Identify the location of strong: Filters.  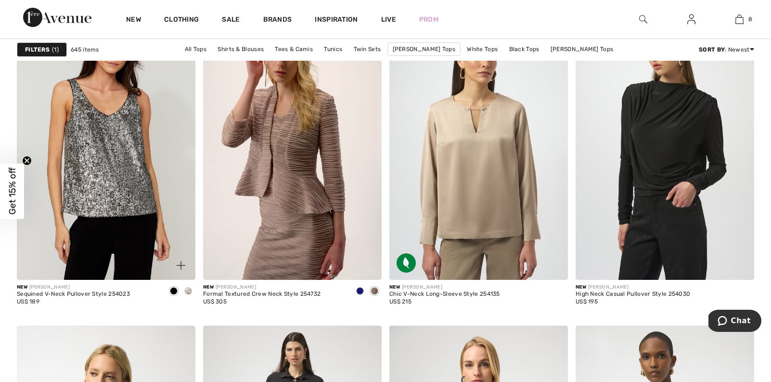
(37, 50).